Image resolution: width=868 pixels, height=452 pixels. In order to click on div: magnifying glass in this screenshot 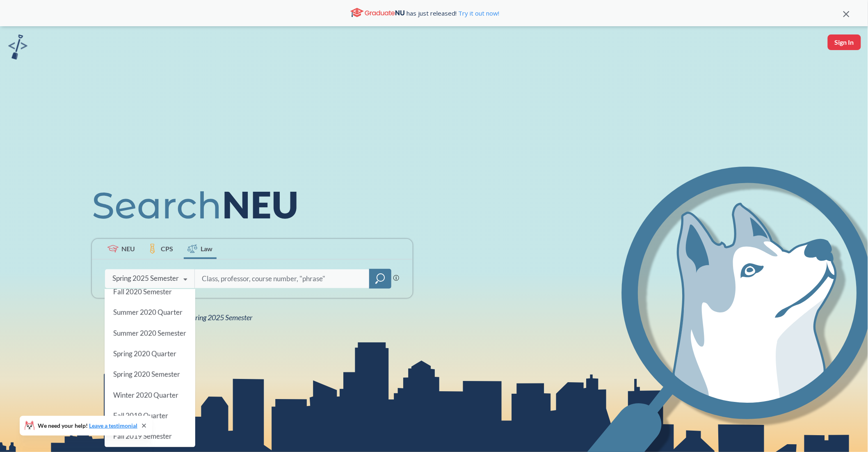, I will do `click(380, 279)`.